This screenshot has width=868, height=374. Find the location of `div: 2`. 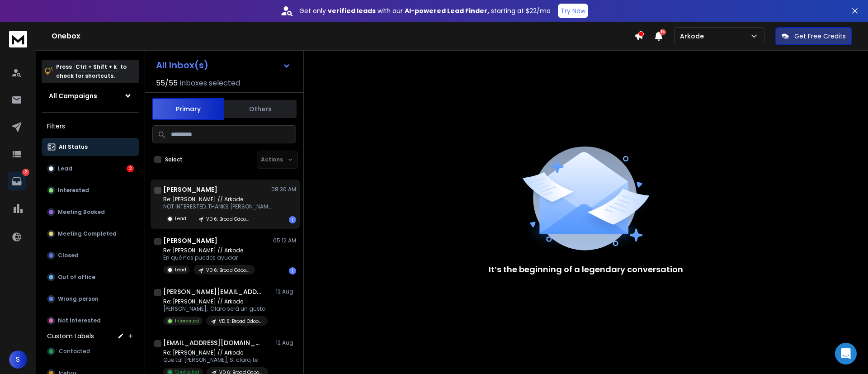

div: 2 is located at coordinates (130, 168).